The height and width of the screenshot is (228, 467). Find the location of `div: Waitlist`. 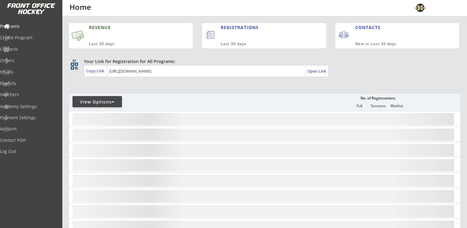

div: Waitlist is located at coordinates (397, 106).